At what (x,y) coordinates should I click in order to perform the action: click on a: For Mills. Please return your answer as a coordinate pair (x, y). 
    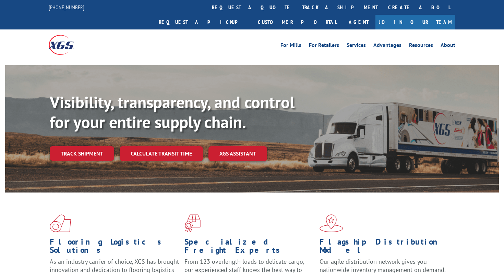
    Looking at the image, I should click on (291, 46).